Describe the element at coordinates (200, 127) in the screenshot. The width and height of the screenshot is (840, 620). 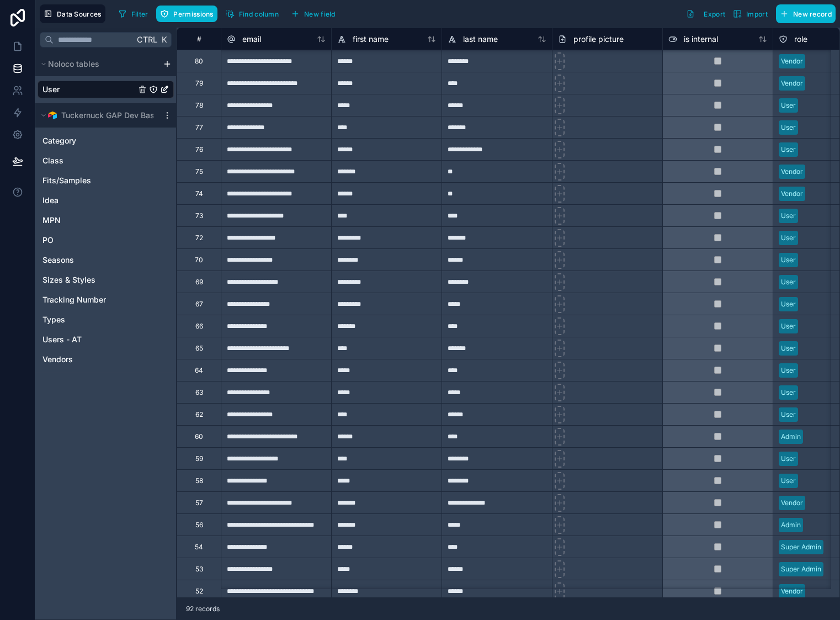
I see `div: 77` at that location.